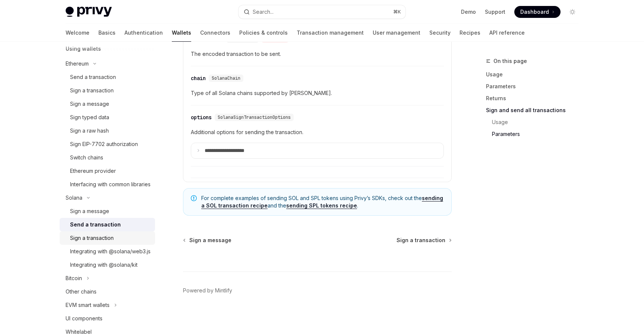  I want to click on a: Returns, so click(535, 98).